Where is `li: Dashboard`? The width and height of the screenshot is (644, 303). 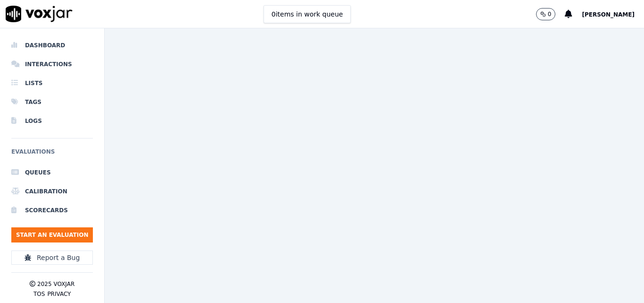 li: Dashboard is located at coordinates (52, 45).